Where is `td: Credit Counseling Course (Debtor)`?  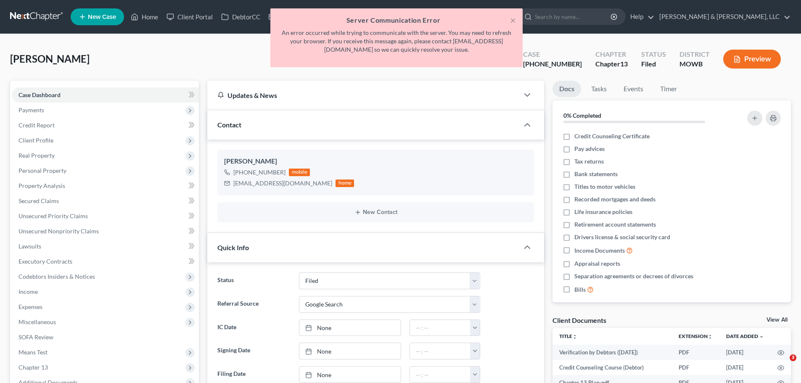 td: Credit Counseling Course (Debtor) is located at coordinates (612, 367).